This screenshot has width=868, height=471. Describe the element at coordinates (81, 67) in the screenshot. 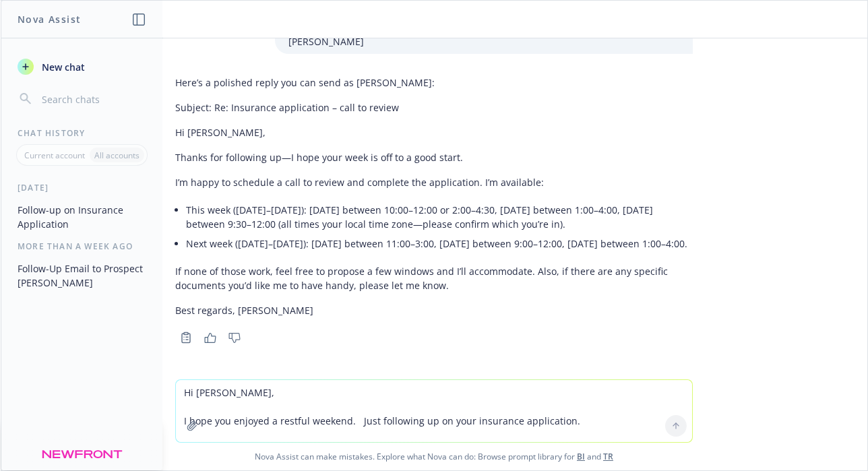

I see `button: New chat` at that location.